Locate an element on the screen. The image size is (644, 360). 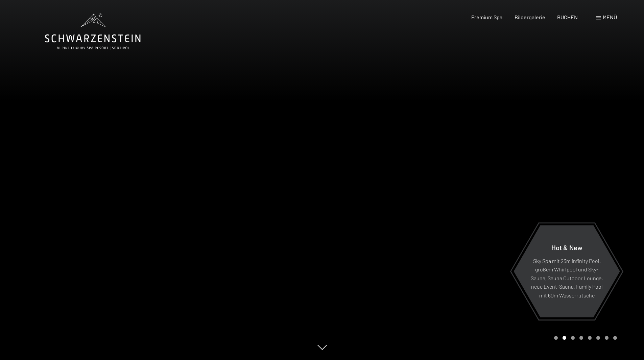
div: Carousel Page 2 (Current Slide) is located at coordinates (564, 338).